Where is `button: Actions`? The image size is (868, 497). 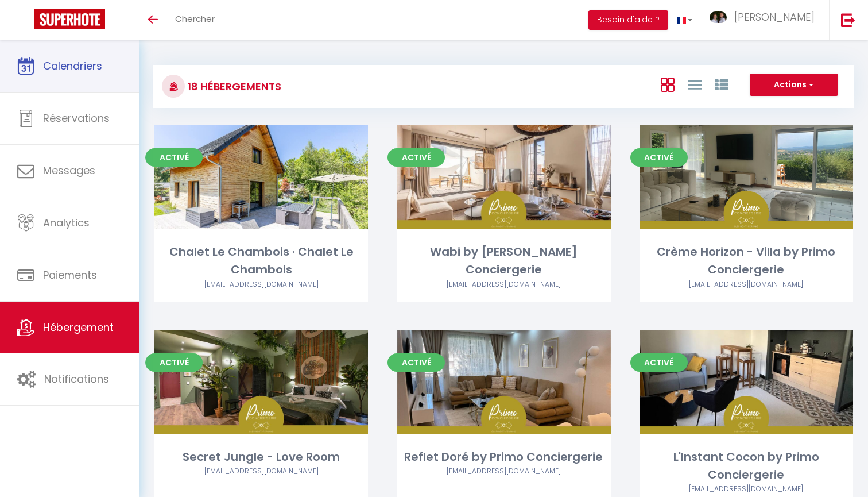
button: Actions is located at coordinates (794, 85).